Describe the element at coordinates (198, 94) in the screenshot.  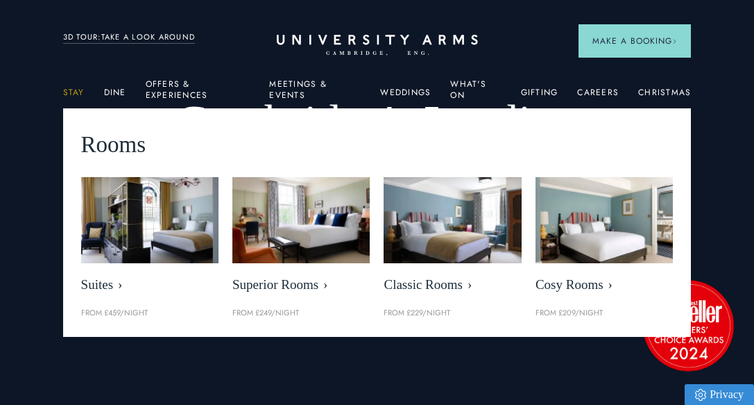
I see `a: Offers & Experiences` at that location.